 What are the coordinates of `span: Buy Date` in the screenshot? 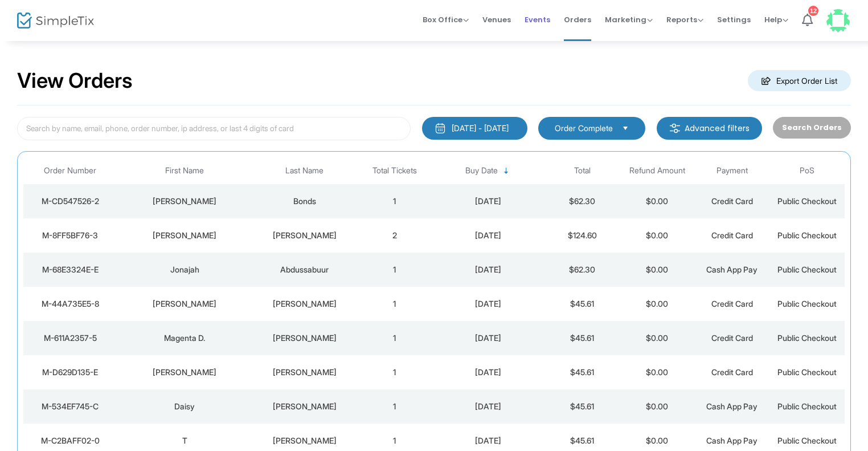 It's located at (481, 170).